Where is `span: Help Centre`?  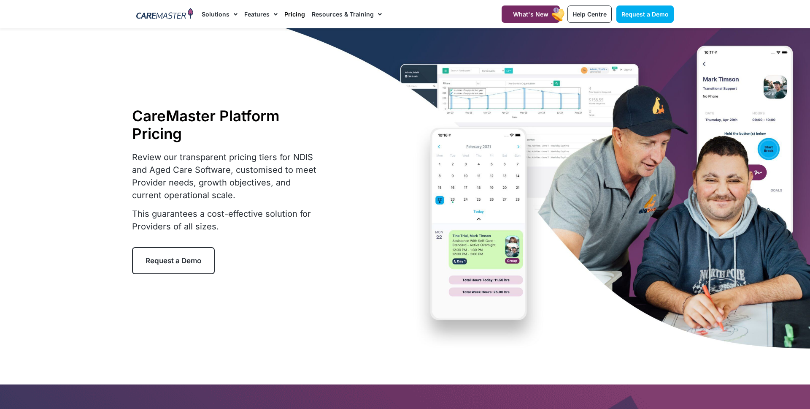
span: Help Centre is located at coordinates (590, 14).